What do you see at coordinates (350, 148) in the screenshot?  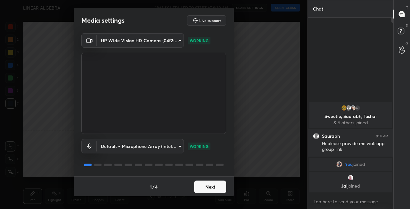 I see `div: grid` at bounding box center [350, 148].